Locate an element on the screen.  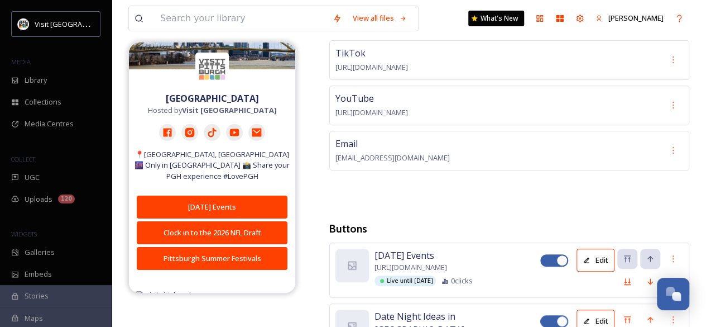
span: YouTube is located at coordinates (355, 98).